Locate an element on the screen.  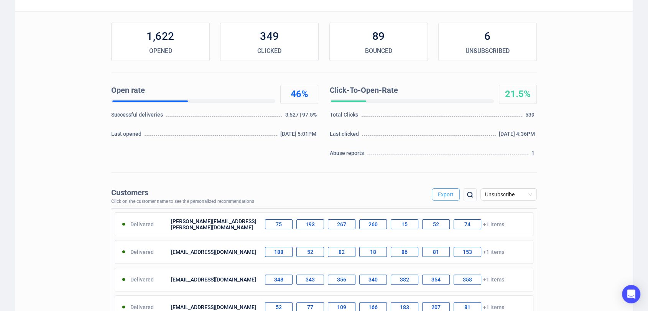
div: 1 is located at coordinates (534, 155).